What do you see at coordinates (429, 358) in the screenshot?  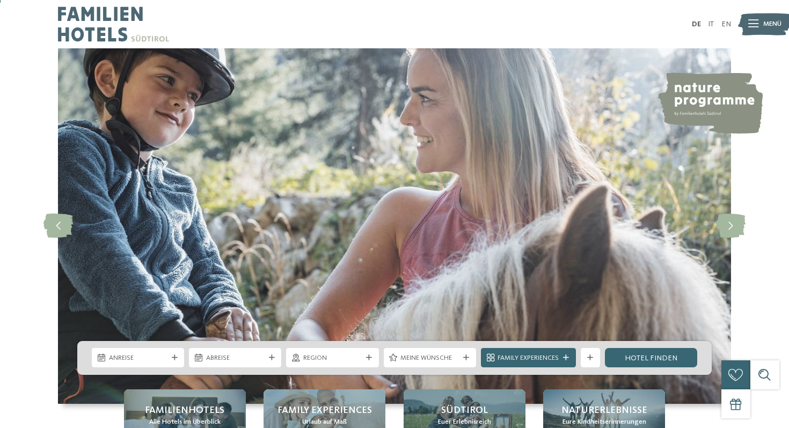 I see `span: Meine Wünsche` at bounding box center [429, 358].